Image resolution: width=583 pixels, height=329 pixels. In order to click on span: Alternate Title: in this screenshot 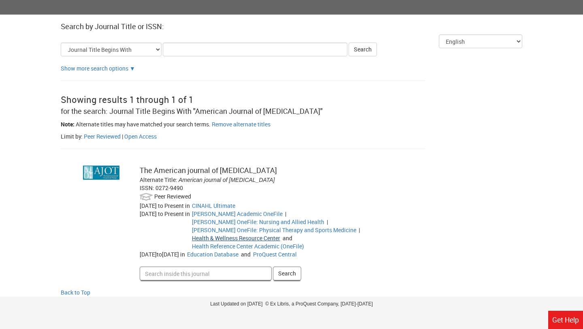, I will do `click(158, 180)`.